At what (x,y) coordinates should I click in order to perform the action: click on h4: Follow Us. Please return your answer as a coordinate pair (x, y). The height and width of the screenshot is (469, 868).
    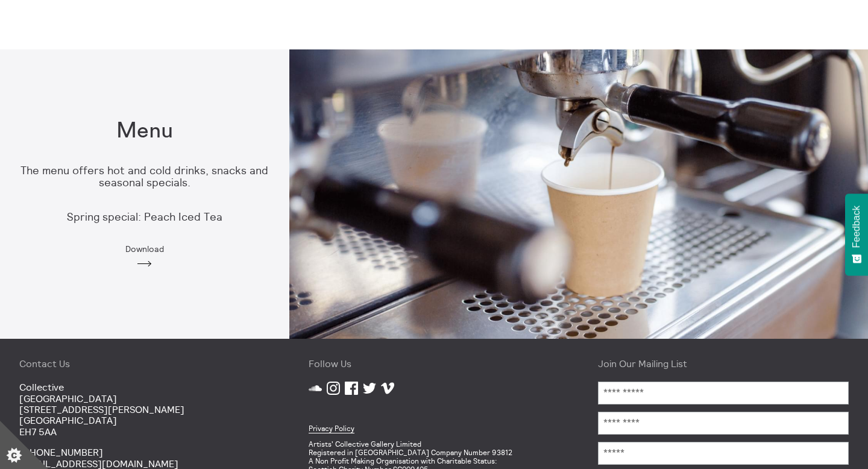
    Looking at the image, I should click on (434, 364).